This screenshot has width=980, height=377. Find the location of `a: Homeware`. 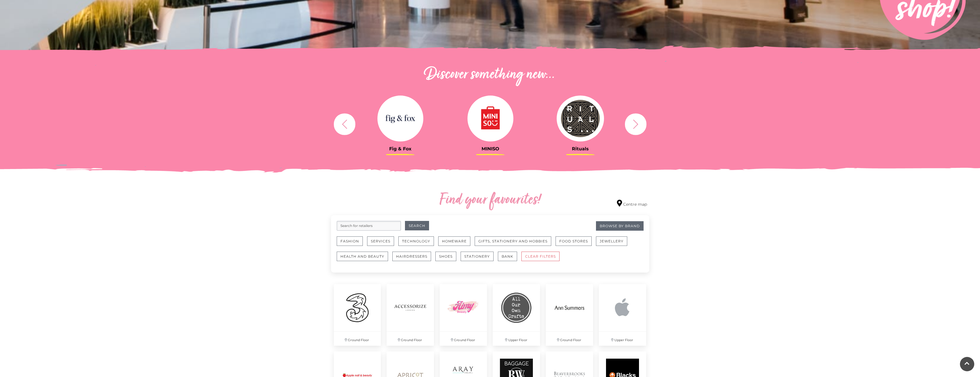

a: Homeware is located at coordinates (456, 244).